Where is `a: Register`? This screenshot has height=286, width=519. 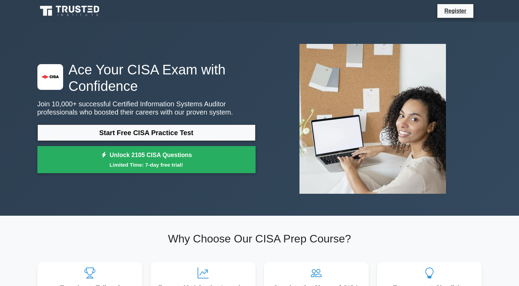
a: Register is located at coordinates (455, 11).